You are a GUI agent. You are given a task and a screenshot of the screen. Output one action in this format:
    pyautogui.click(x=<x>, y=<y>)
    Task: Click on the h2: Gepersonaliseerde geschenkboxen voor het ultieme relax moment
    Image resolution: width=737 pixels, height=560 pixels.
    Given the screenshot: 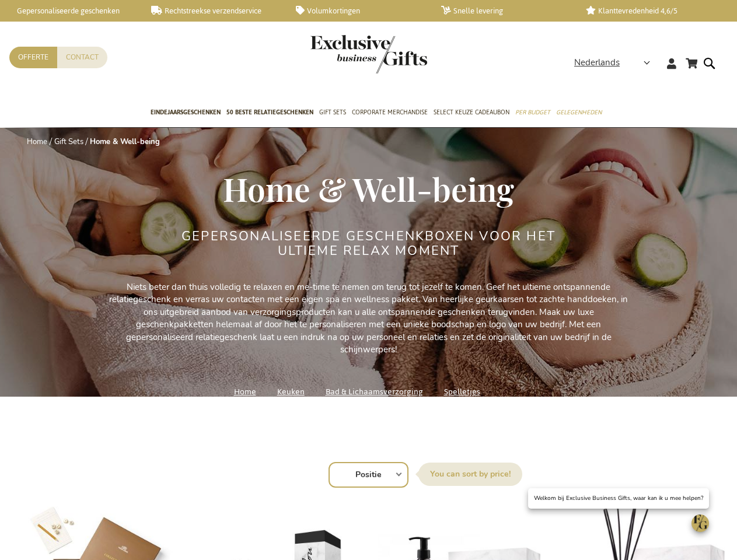 What is the action you would take?
    pyautogui.click(x=369, y=244)
    